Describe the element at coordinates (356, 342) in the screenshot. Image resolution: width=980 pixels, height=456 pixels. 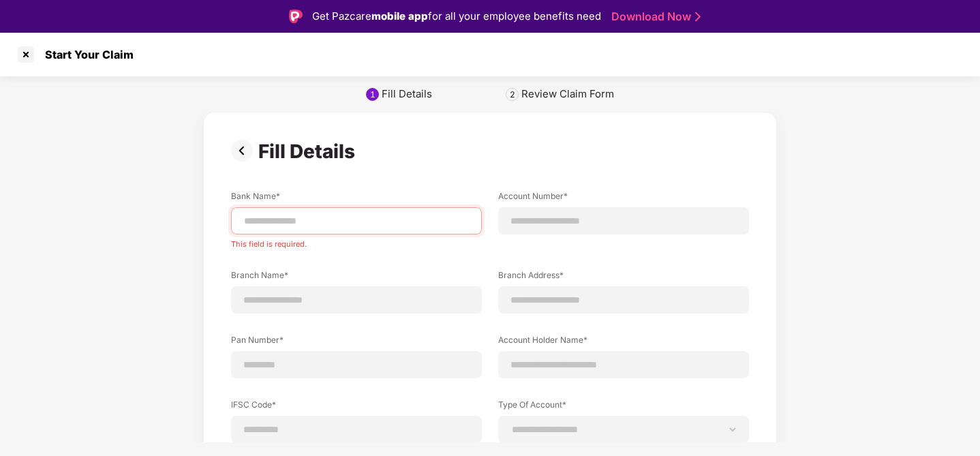
I see `label: Pan Number*` at that location.